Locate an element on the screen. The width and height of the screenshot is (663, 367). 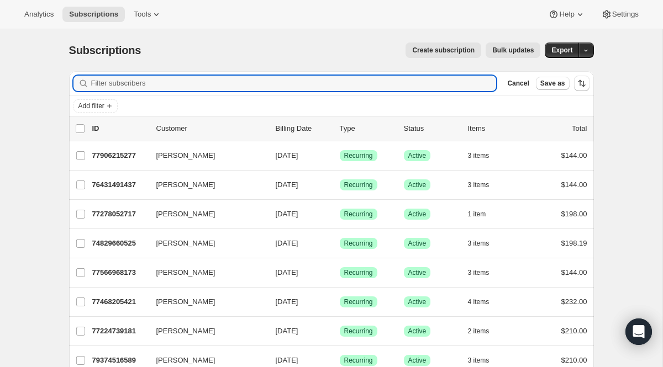
span: 2 items is located at coordinates (478, 331).